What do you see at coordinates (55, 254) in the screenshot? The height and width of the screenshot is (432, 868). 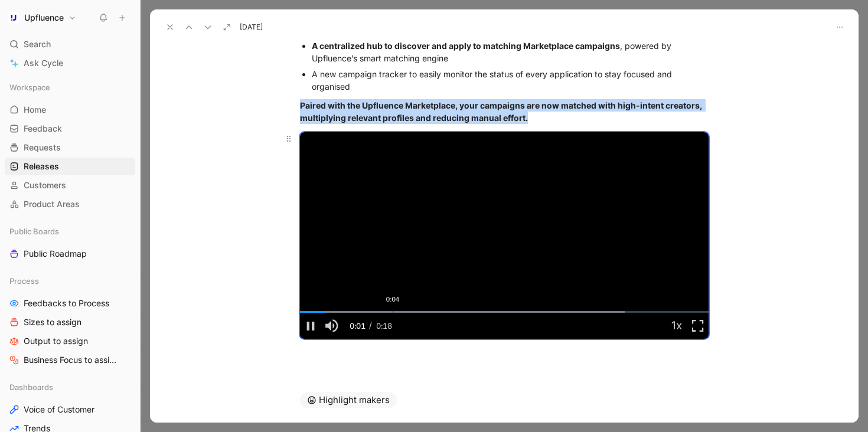 I see `span: Public Roadmap` at bounding box center [55, 254].